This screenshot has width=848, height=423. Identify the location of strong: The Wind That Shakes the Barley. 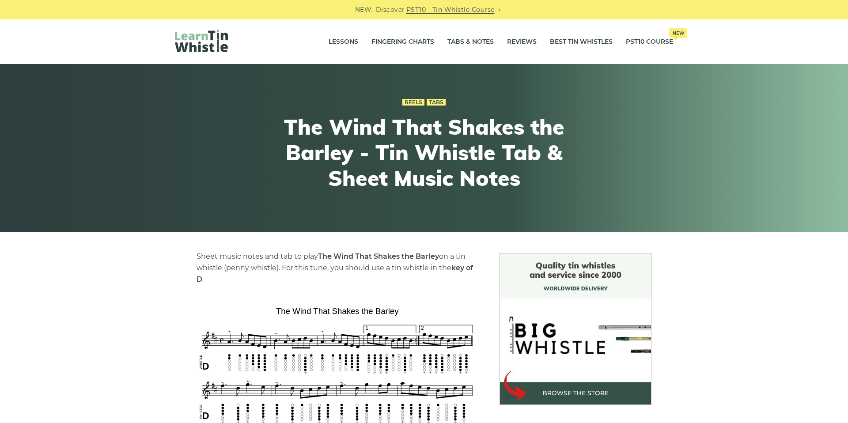
(379, 256).